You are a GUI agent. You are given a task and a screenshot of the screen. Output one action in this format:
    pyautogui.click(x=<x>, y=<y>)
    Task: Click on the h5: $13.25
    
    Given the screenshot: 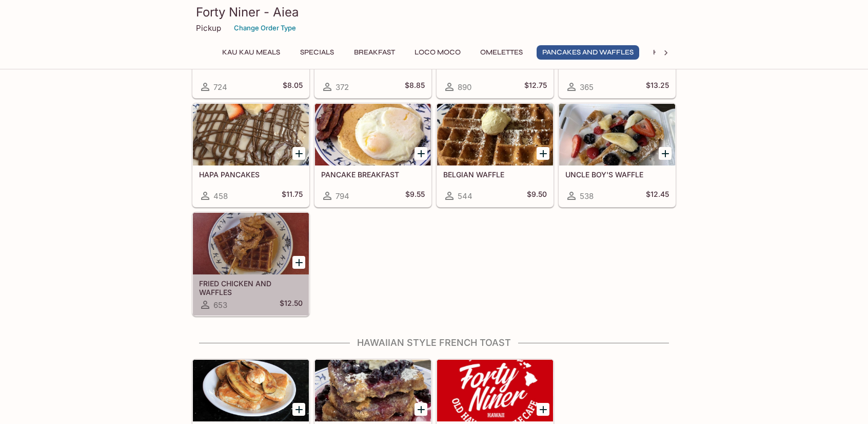 What is the action you would take?
    pyautogui.click(x=657, y=87)
    